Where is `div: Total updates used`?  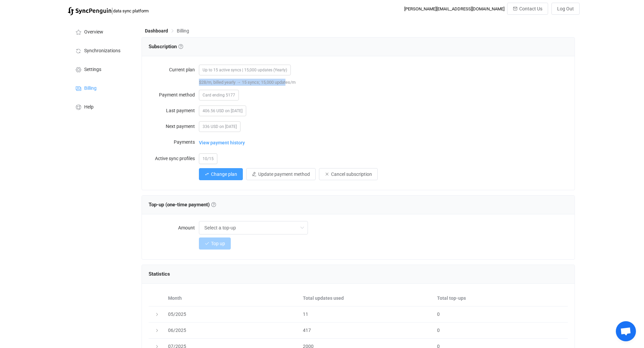
div: Total updates used is located at coordinates (367, 298).